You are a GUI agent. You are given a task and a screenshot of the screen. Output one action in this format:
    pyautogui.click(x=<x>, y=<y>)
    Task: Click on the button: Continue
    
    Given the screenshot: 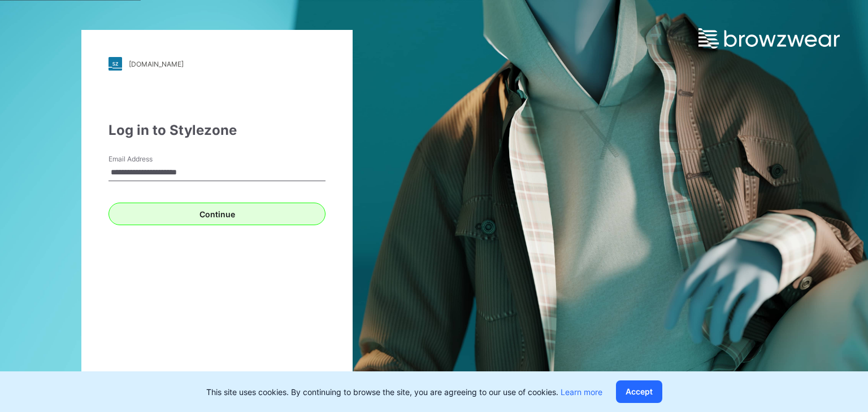 What is the action you would take?
    pyautogui.click(x=217, y=214)
    